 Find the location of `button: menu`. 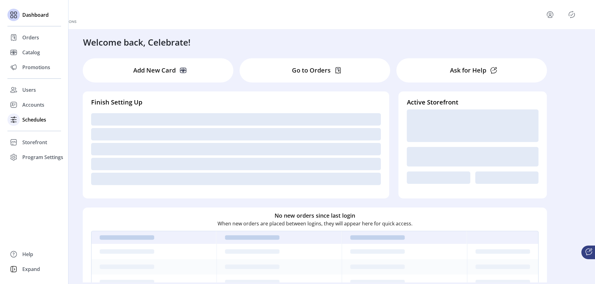

button: menu is located at coordinates (550, 15).